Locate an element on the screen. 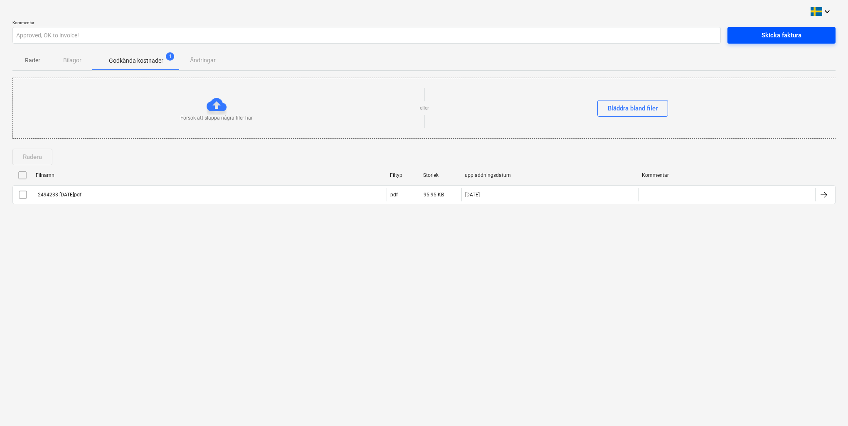 This screenshot has width=848, height=426. div: Bläddra bland filer is located at coordinates (632, 108).